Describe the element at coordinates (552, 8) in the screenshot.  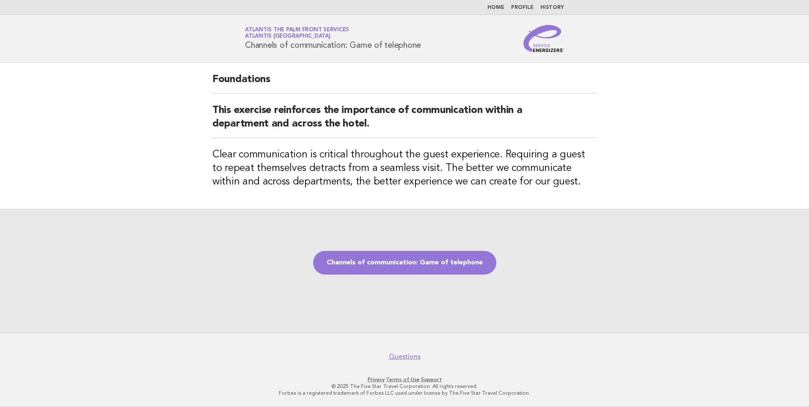
I see `a: History` at that location.